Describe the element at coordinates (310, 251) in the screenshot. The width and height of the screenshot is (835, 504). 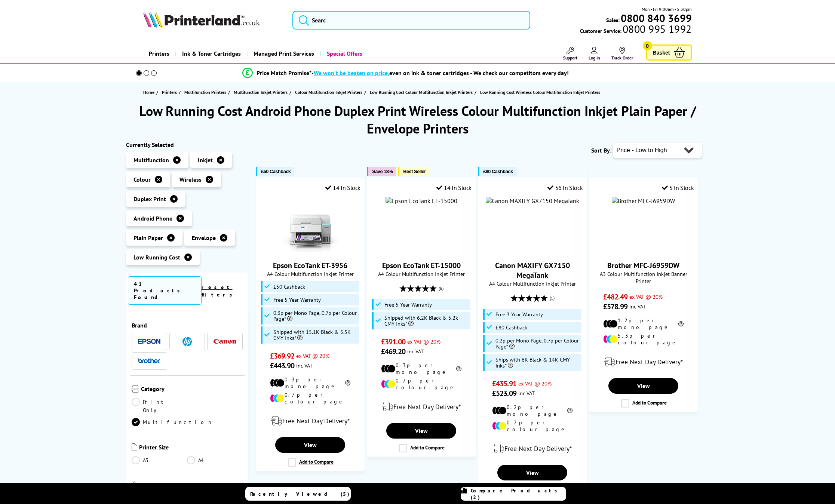
I see `a: Epson EcoTank ET-3956` at that location.